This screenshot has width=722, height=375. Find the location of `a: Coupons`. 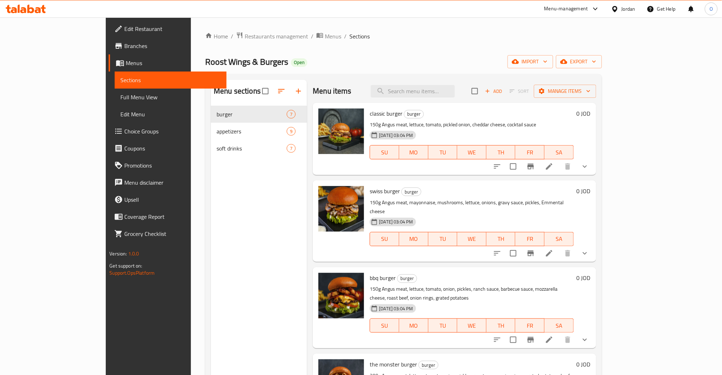

a: Coupons is located at coordinates (167, 149).